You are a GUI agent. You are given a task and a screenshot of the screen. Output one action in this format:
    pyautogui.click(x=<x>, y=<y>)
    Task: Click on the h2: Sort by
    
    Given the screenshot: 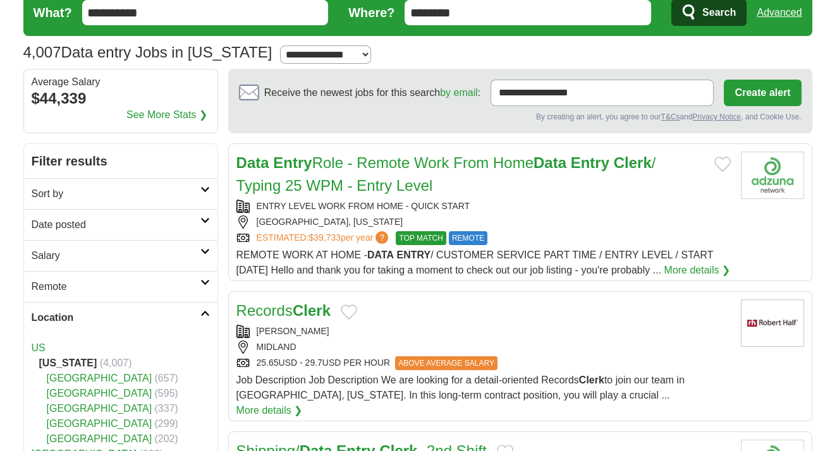 What is the action you would take?
    pyautogui.click(x=116, y=194)
    